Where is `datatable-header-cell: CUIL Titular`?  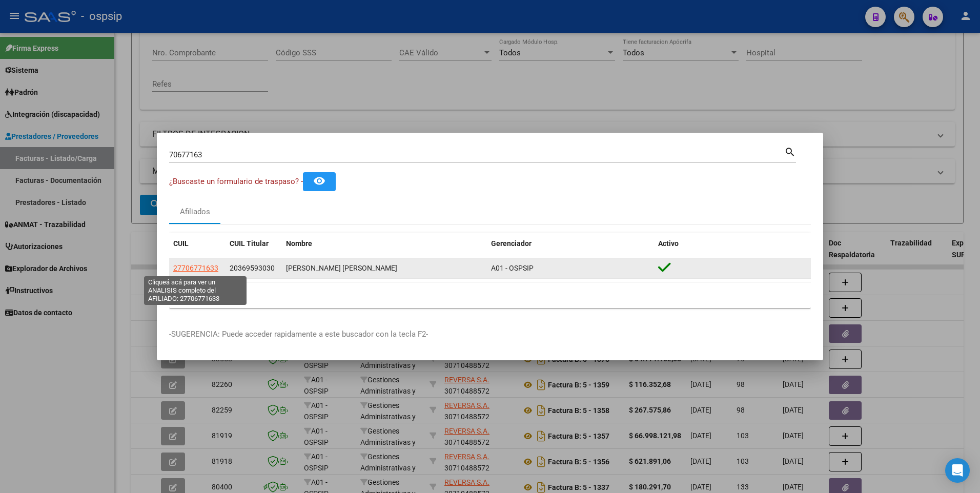
datatable-header-cell: CUIL Titular is located at coordinates (253, 243).